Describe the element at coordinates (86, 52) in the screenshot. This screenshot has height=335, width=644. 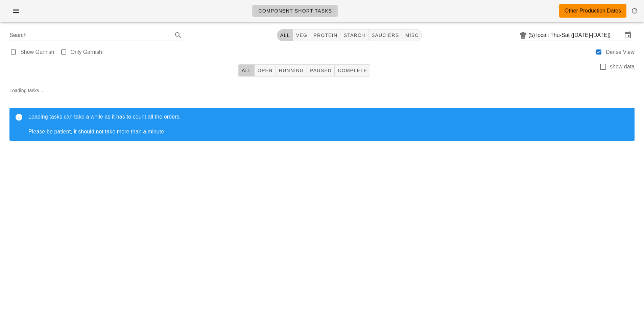
I see `label: Only Garnish` at that location.